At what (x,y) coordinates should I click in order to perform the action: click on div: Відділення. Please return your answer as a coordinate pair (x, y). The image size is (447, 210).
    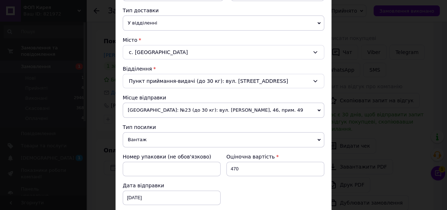
    Looking at the image, I should click on (223, 69).